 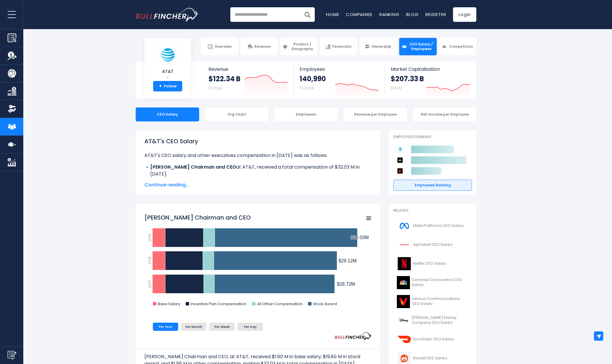 I want to click on a: CEO Salary / Employees, so click(x=418, y=47).